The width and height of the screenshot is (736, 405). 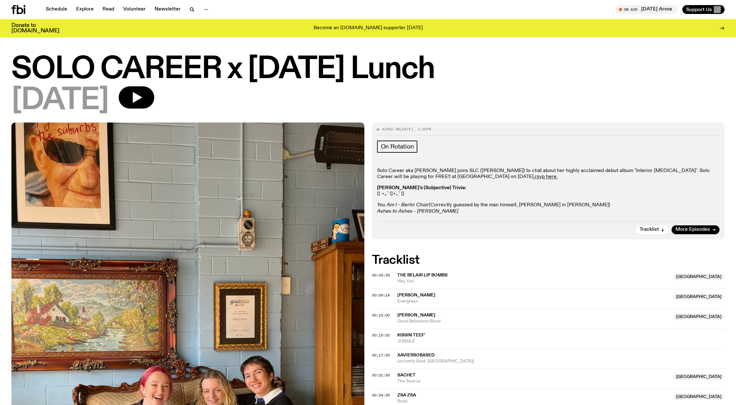 What do you see at coordinates (411, 335) in the screenshot?
I see `span: kissin teef'` at bounding box center [411, 335].